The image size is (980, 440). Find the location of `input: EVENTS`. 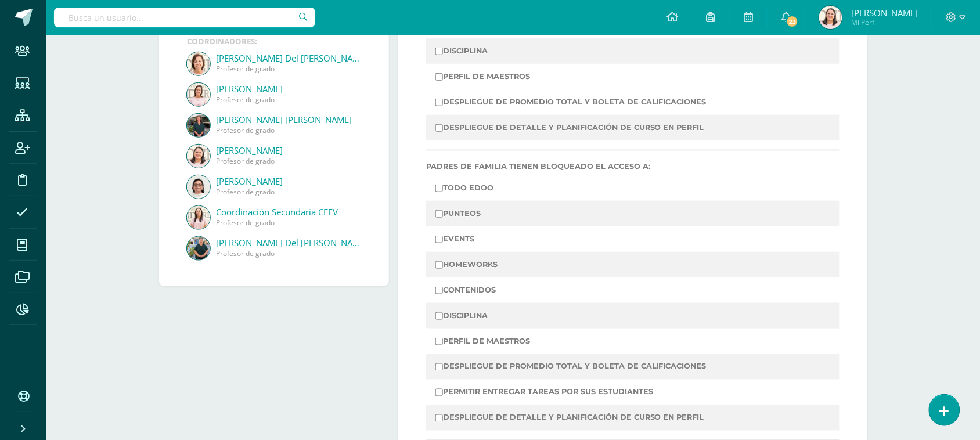

input: EVENTS is located at coordinates (439, 239).